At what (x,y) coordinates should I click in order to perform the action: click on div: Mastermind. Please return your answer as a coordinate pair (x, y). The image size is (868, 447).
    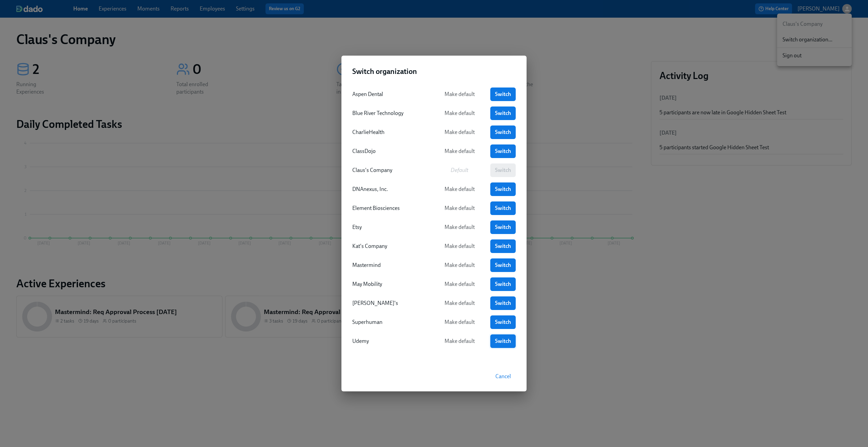
    Looking at the image, I should click on (390, 265).